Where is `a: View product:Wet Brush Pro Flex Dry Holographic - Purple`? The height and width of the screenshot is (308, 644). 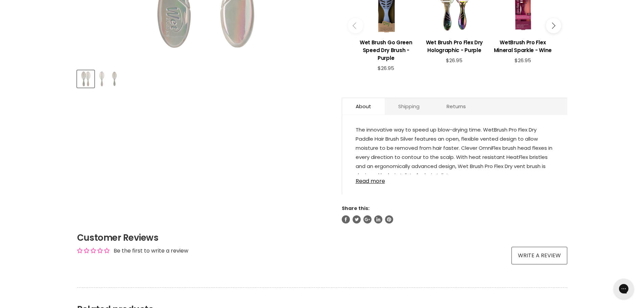
a: View product:Wet Brush Pro Flex Dry Holographic - Purple is located at coordinates (454, 45).